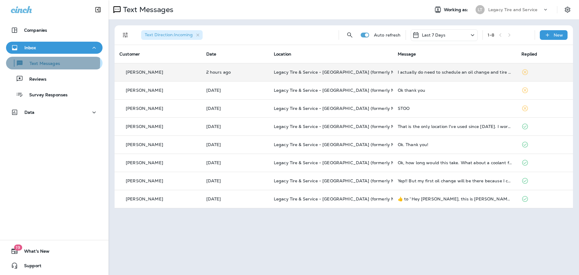 Image resolution: width=579 pixels, height=275 pixels. I want to click on p: Oct 9, 2025 10:22 AM, so click(235, 199).